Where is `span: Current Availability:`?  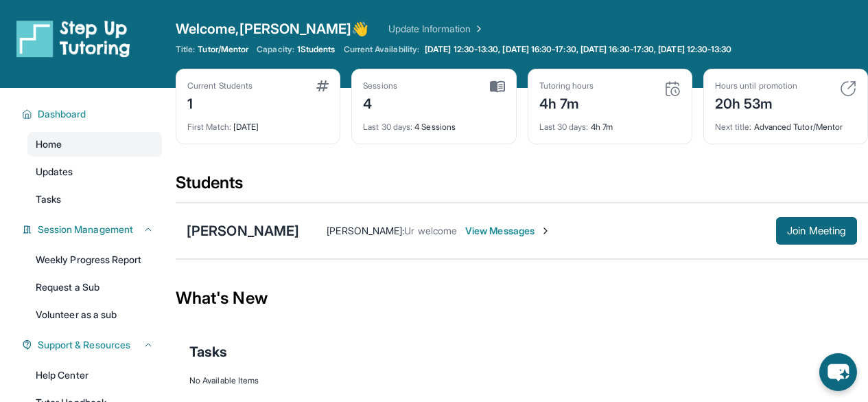
span: Current Availability: is located at coordinates (382, 50).